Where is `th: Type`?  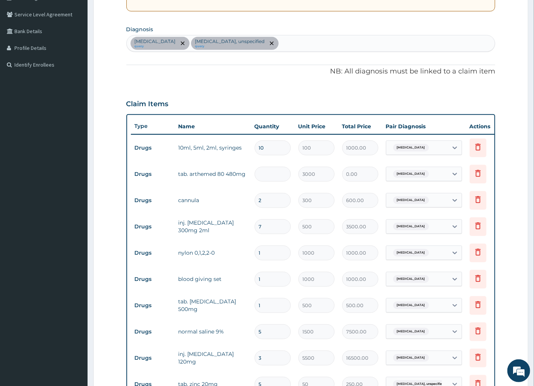 th: Type is located at coordinates (153, 126).